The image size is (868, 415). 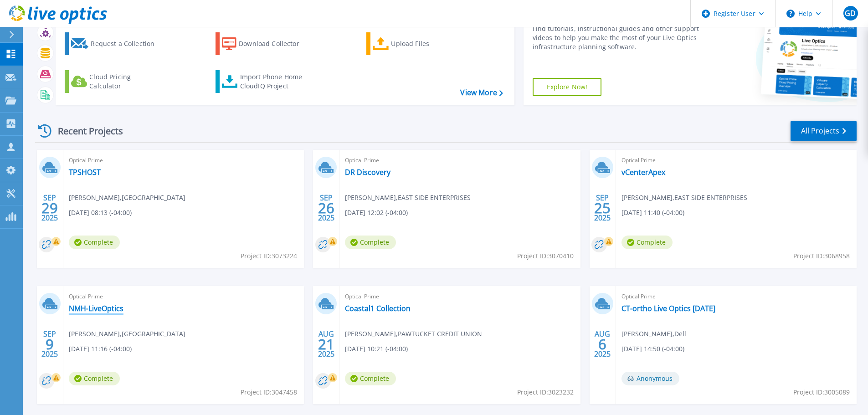 I want to click on span: 6, so click(x=602, y=344).